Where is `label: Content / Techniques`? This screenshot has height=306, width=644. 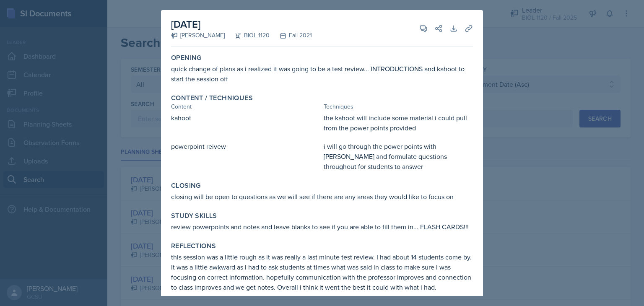
label: Content / Techniques is located at coordinates (212, 98).